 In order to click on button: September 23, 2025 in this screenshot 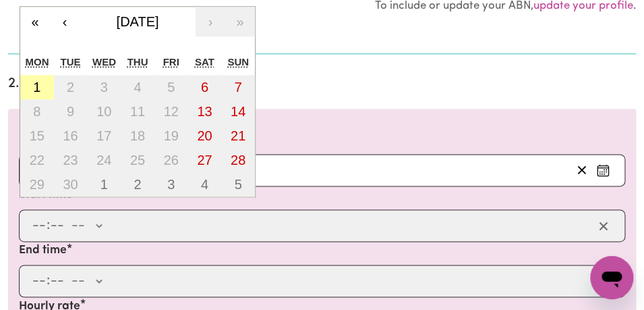, I will do `click(71, 160)`.